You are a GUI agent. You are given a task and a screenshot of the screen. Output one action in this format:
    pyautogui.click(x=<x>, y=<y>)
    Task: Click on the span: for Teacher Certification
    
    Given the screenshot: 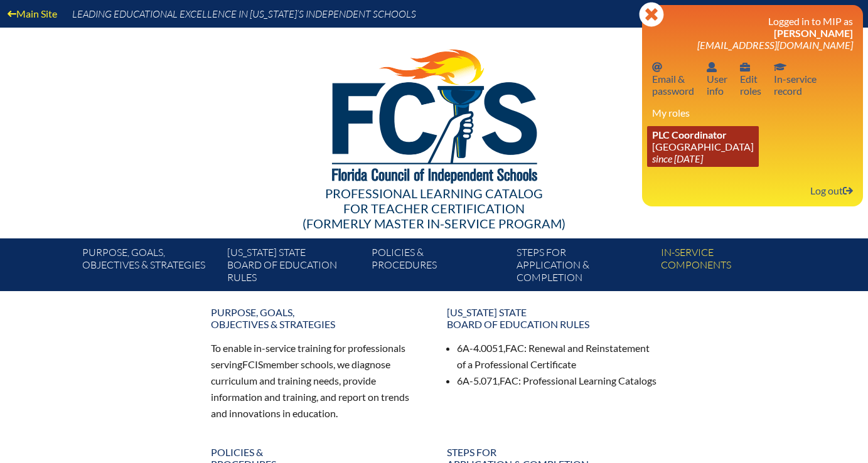 What is the action you would take?
    pyautogui.click(x=433, y=208)
    